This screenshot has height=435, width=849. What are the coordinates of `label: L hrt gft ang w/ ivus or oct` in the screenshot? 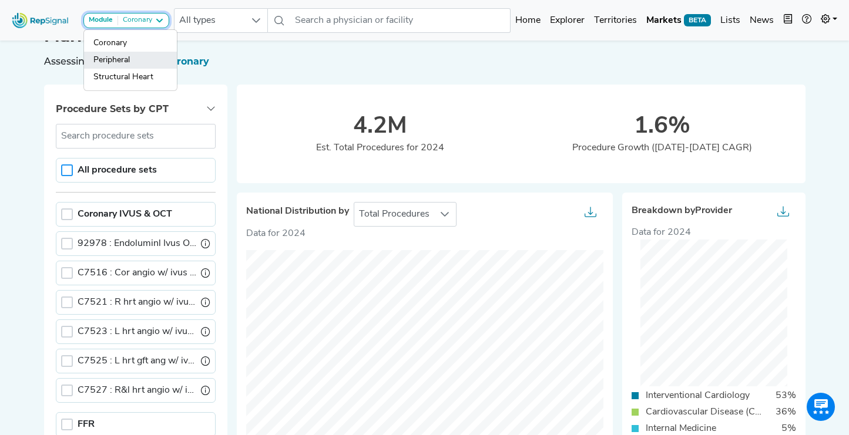 It's located at (137, 361).